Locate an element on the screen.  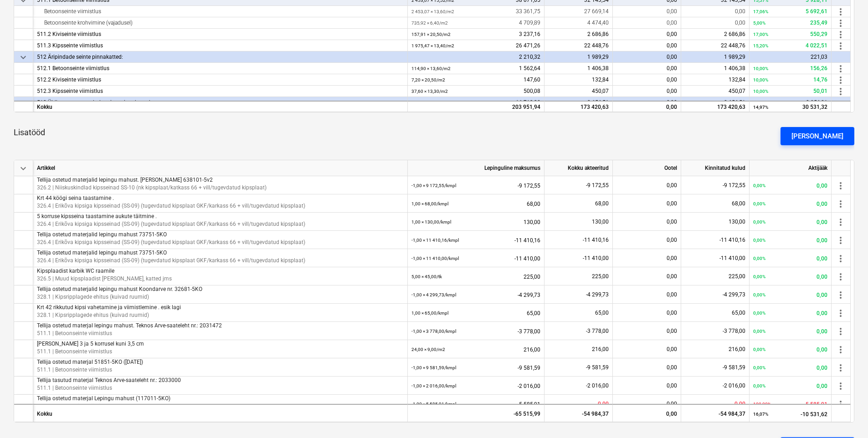
span: -3 778,00 is located at coordinates (734, 331).